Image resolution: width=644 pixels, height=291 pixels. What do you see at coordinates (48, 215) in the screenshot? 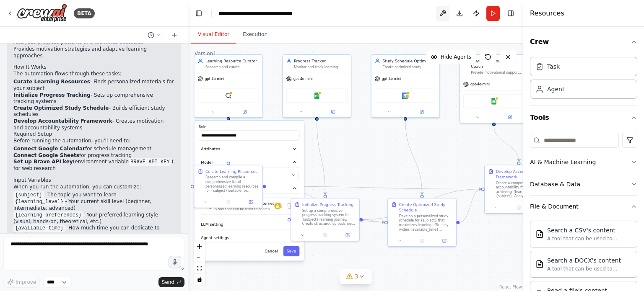
I see `code: {learning_preferences}` at bounding box center [48, 215].